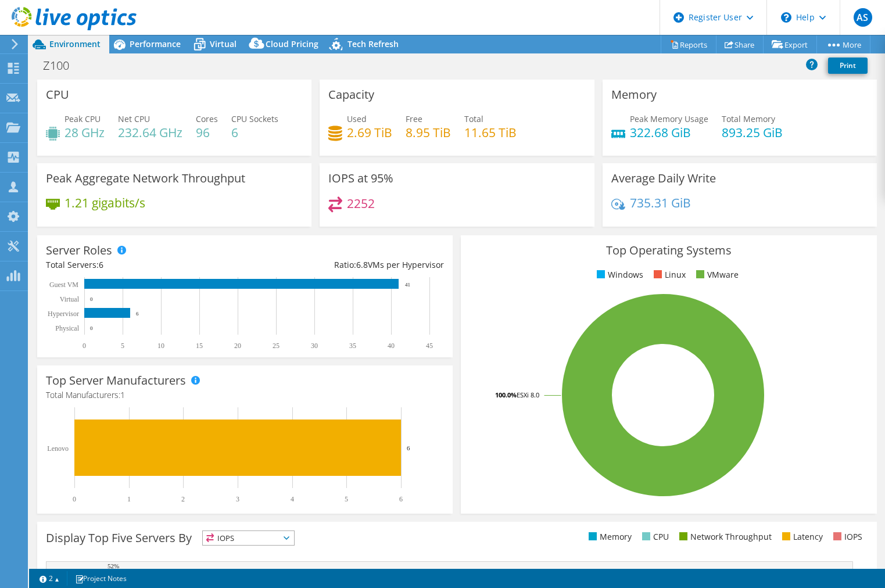 The height and width of the screenshot is (588, 885). What do you see at coordinates (84, 132) in the screenshot?
I see `h4: 28 GHz` at bounding box center [84, 132].